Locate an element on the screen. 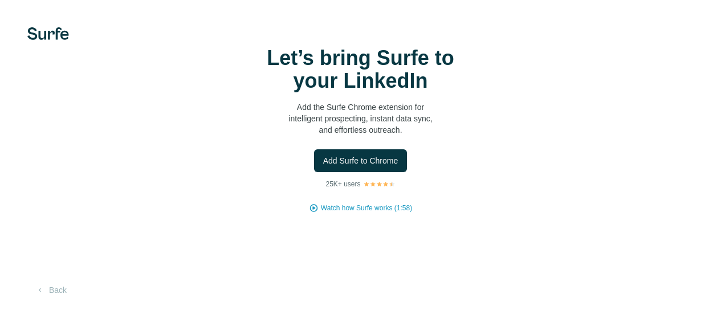  span: Add Surfe to Chrome is located at coordinates (361, 161).